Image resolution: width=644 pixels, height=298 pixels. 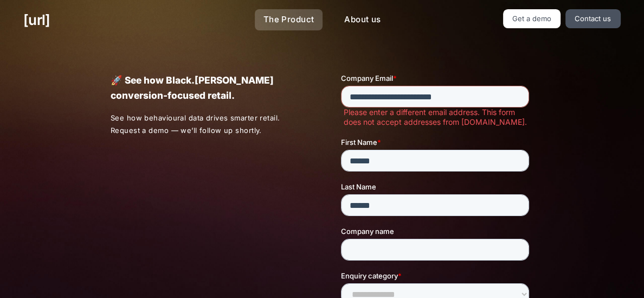 What do you see at coordinates (207, 124) in the screenshot?
I see `p: See how behavioural data drives smarter retail. Request a demo — we’ll follow up shortly.` at bounding box center [207, 124].